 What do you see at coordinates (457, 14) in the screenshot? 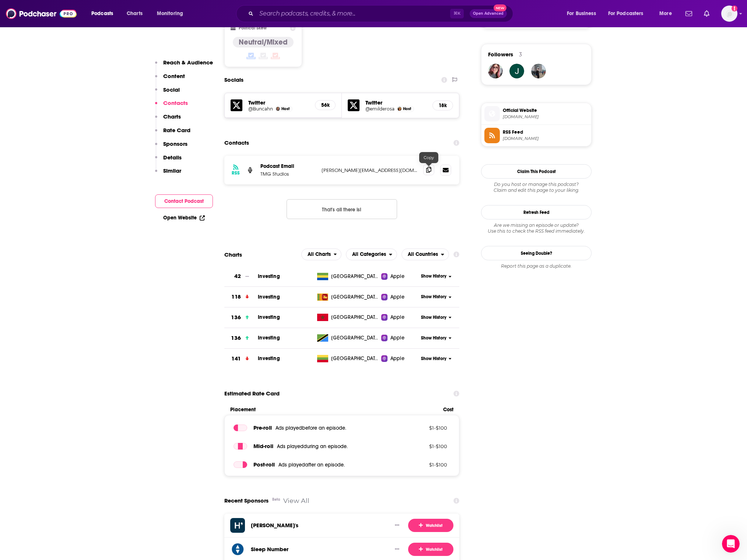
I see `span: ⌘ K` at bounding box center [457, 14].